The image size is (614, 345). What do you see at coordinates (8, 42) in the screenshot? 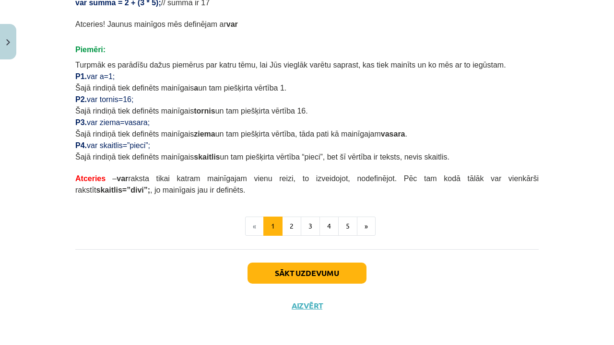
I see `img: icon-close-lesson-0947bae3869378f0d4975bcd49f059093ad1ed9edebbc8119c70593378902aed.svg` at bounding box center [8, 42].